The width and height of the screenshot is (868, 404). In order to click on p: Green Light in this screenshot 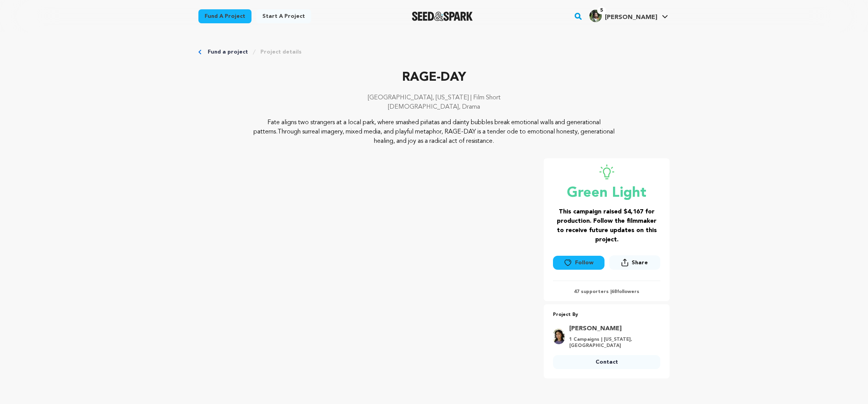, I will do `click(607, 193)`.